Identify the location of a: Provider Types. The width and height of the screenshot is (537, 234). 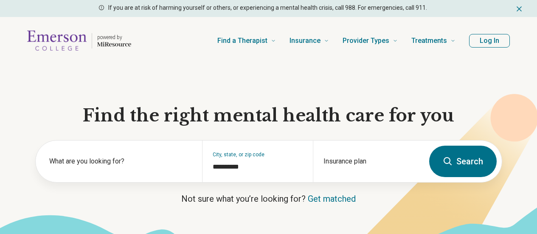
(370, 41).